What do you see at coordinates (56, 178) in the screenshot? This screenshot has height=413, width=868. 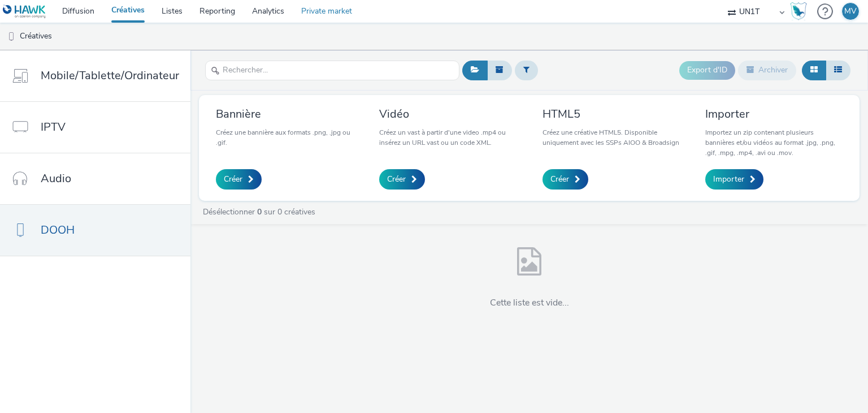 I see `span: Audio` at bounding box center [56, 178].